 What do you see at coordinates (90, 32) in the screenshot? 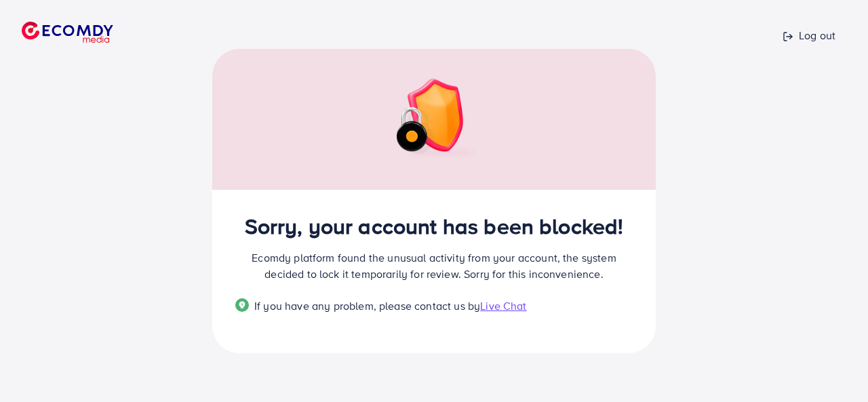
I see `a: logo` at bounding box center [90, 32].